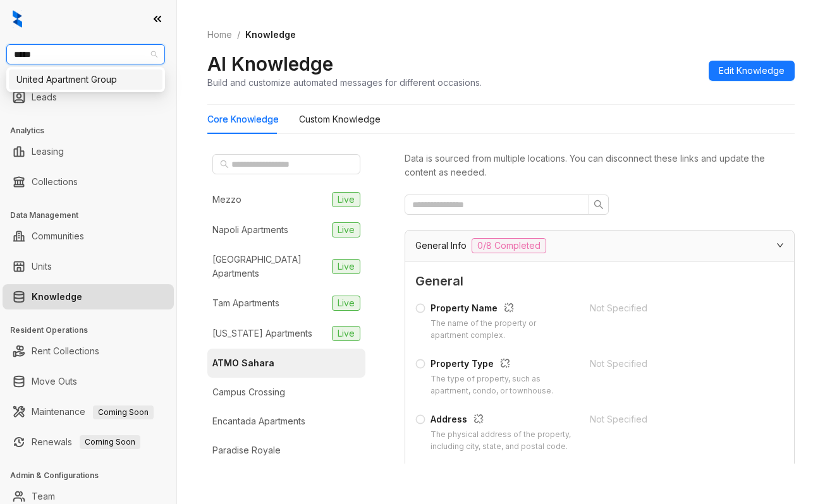 The image size is (825, 504). Describe the element at coordinates (503, 385) in the screenshot. I see `div: The type of property, such as apartment, condo, or townhouse.` at that location.